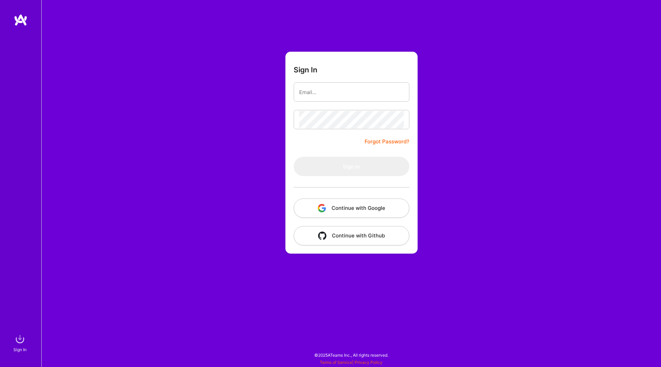 Image resolution: width=661 pixels, height=367 pixels. What do you see at coordinates (351, 355) in the screenshot?
I see `div: © 2025 ATeams Inc., All rights reserved.` at bounding box center [351, 355].